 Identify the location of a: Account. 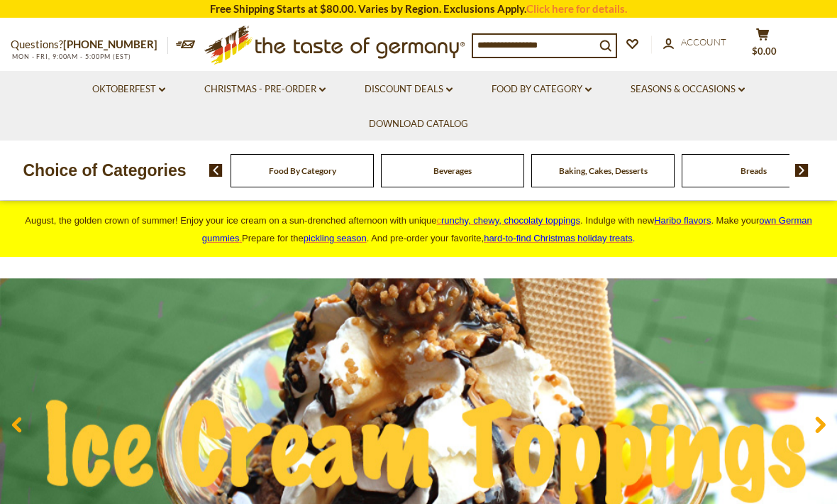
(694, 42).